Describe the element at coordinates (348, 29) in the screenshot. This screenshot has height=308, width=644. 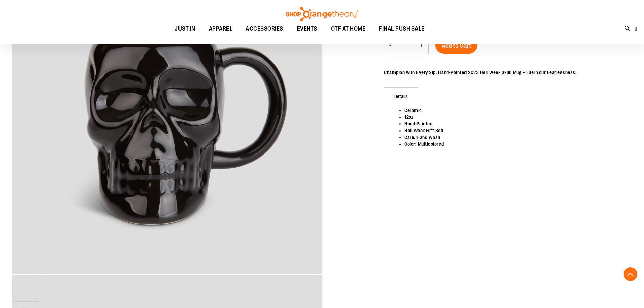
I see `a: OTF AT HOME` at that location.